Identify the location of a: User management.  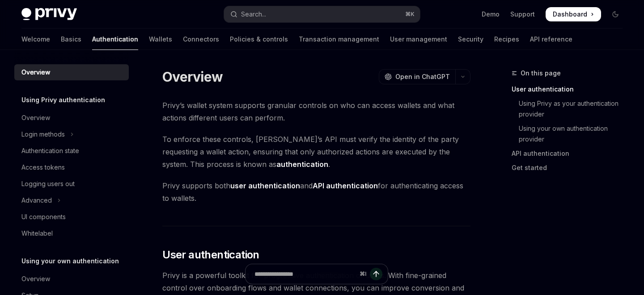
(419, 39).